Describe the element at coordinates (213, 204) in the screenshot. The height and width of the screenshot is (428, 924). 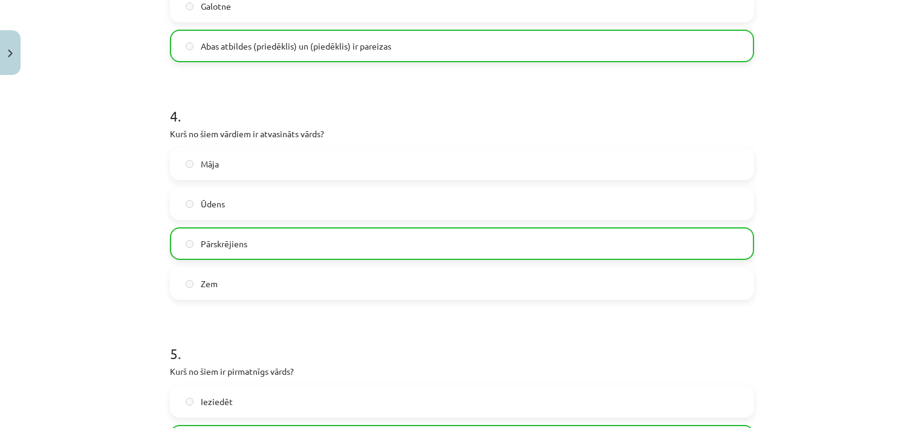
I see `span: Ūdens` at that location.